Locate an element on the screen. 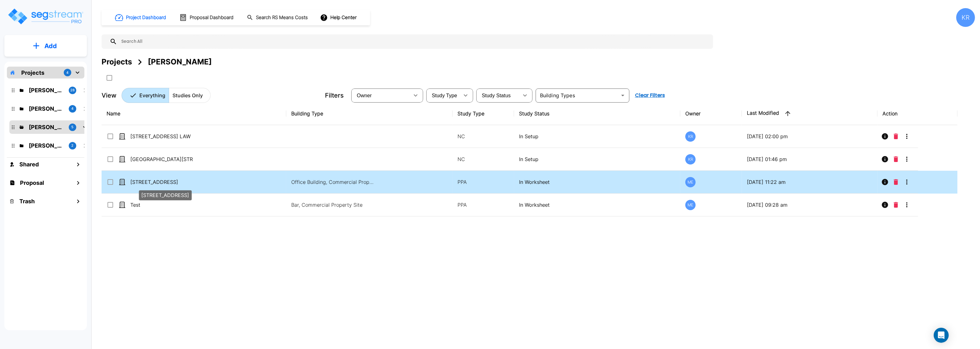  button: Proposal Dashboard is located at coordinates (207, 17).